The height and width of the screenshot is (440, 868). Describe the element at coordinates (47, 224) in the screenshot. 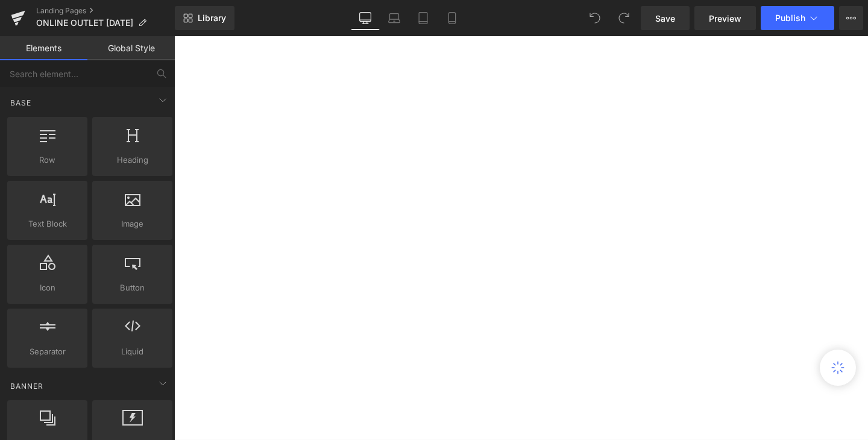

I see `span: Text Block` at that location.